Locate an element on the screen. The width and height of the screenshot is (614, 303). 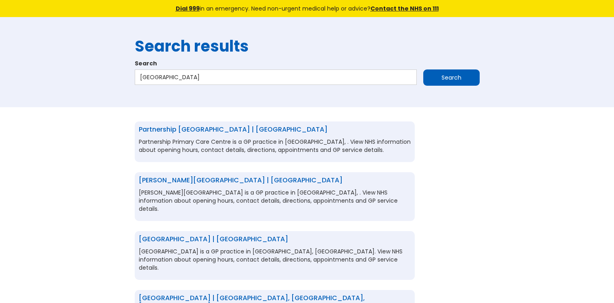
strong: Dial 999 is located at coordinates (188, 9).